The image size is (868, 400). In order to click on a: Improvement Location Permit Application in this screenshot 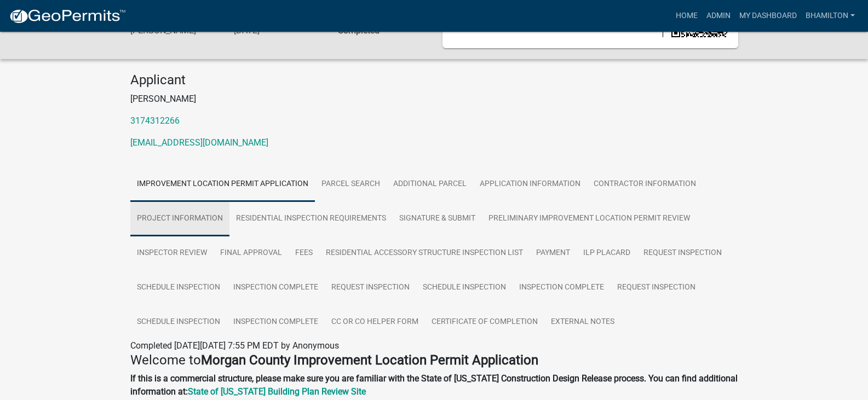, I will do `click(223, 185)`.